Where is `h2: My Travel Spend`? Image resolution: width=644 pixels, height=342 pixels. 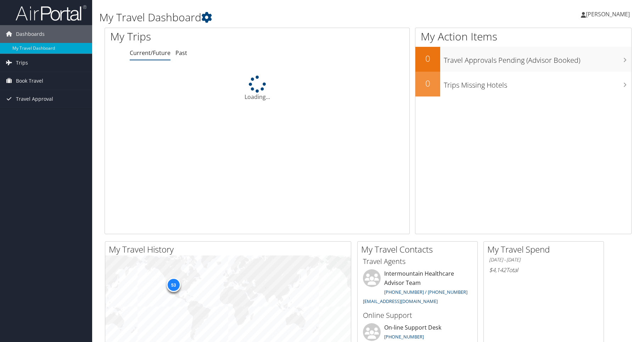 h2: My Travel Spend is located at coordinates (546, 250).